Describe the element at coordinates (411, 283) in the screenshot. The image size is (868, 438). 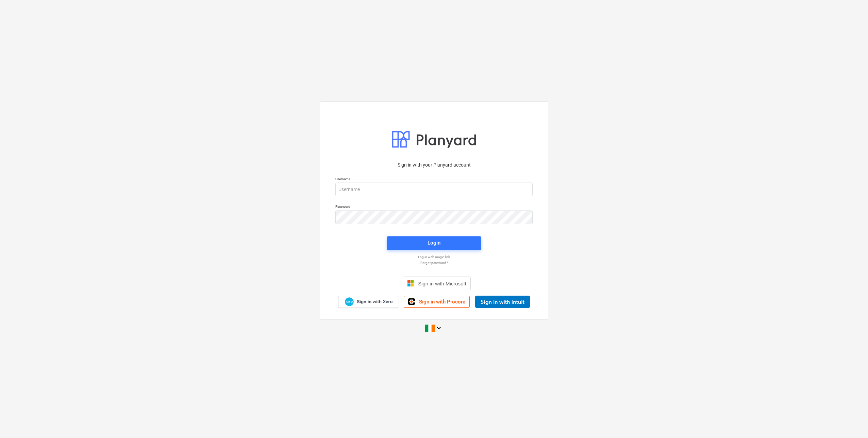
I see `img: Microsoft logo` at that location.